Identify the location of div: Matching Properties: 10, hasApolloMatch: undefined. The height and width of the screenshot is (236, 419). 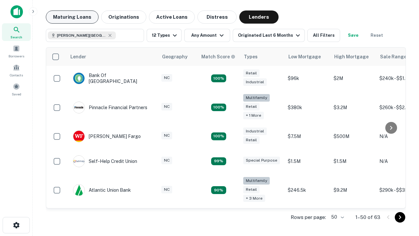
(219, 190).